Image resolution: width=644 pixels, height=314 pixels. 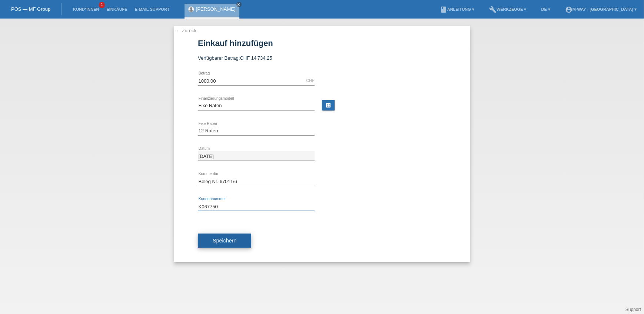 What do you see at coordinates (239, 4) in the screenshot?
I see `a: close` at bounding box center [239, 4].